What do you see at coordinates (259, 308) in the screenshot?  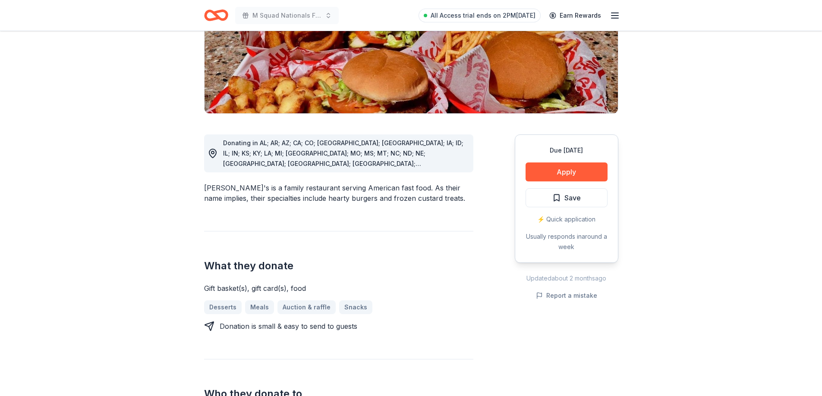 I see `a: Meals` at bounding box center [259, 308].